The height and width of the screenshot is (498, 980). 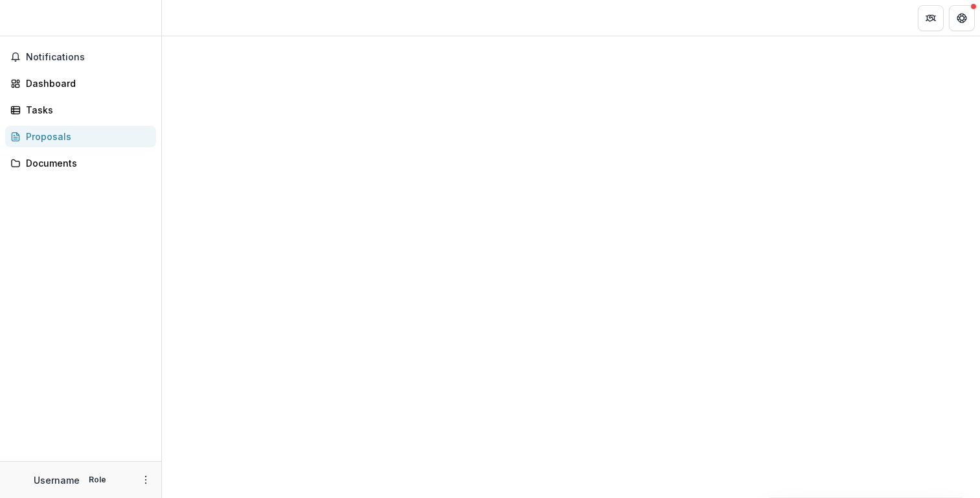 I want to click on a: Tasks, so click(x=80, y=109).